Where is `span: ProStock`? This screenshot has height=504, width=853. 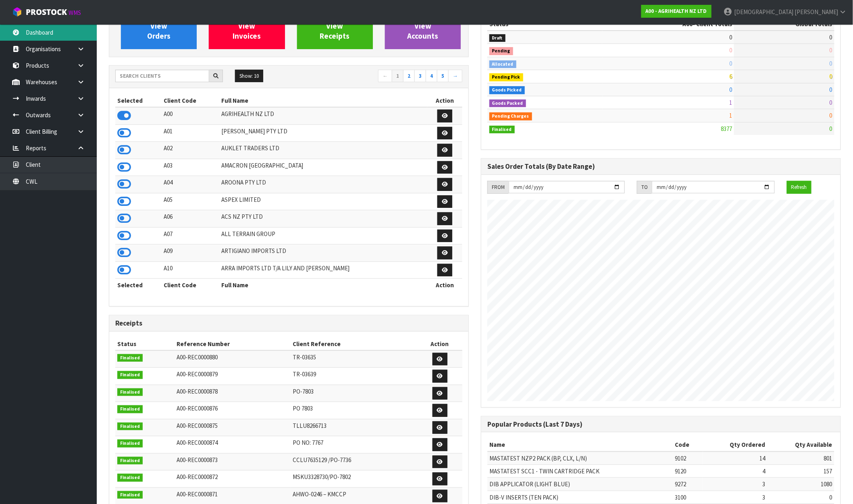
span: ProStock is located at coordinates (46, 12).